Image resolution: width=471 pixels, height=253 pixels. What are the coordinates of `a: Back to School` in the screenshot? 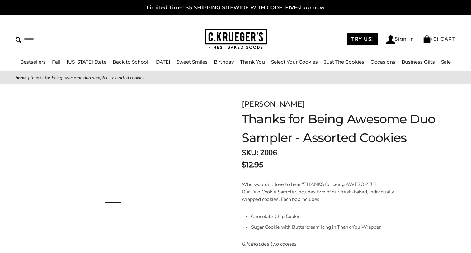 It's located at (130, 62).